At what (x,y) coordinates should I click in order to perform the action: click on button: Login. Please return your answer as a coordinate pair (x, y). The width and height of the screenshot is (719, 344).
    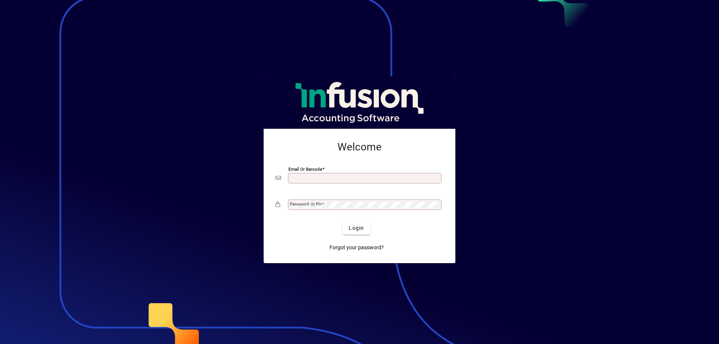
    Looking at the image, I should click on (356, 228).